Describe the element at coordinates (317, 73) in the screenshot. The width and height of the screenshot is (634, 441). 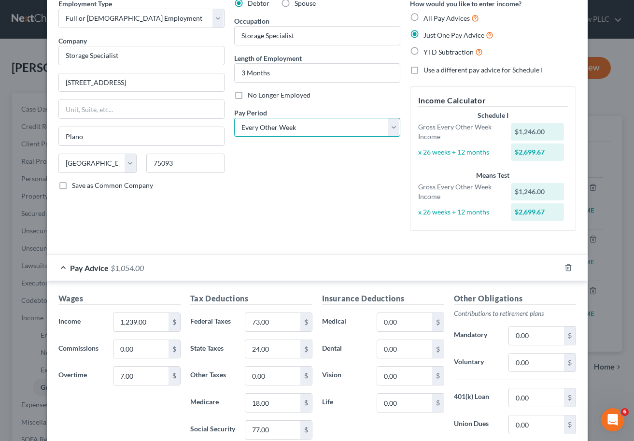
I see `input: ex: 2 years` at that location.